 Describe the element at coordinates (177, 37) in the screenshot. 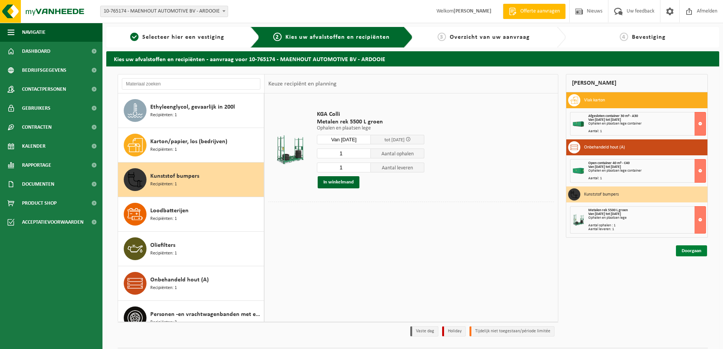

I see `a: 1Selecteer hier een vestiging` at that location.